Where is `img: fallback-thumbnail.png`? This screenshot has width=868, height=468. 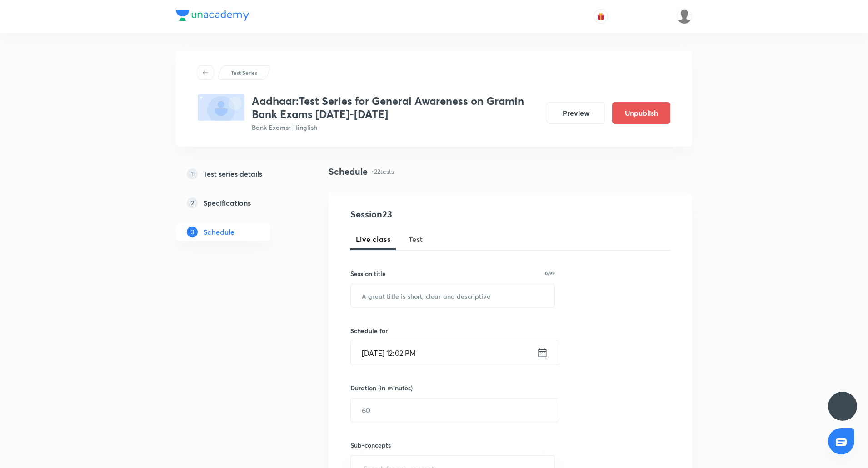 img: fallback-thumbnail.png is located at coordinates (221, 107).